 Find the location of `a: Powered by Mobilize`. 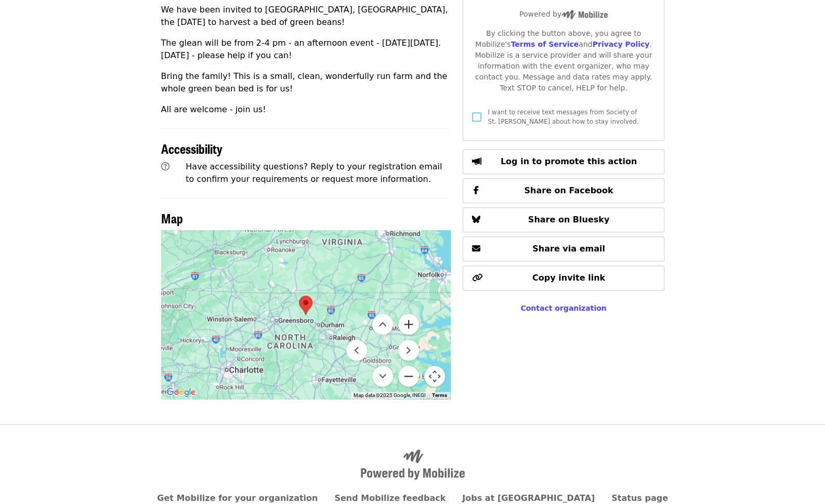

a: Powered by Mobilize is located at coordinates (413, 464).